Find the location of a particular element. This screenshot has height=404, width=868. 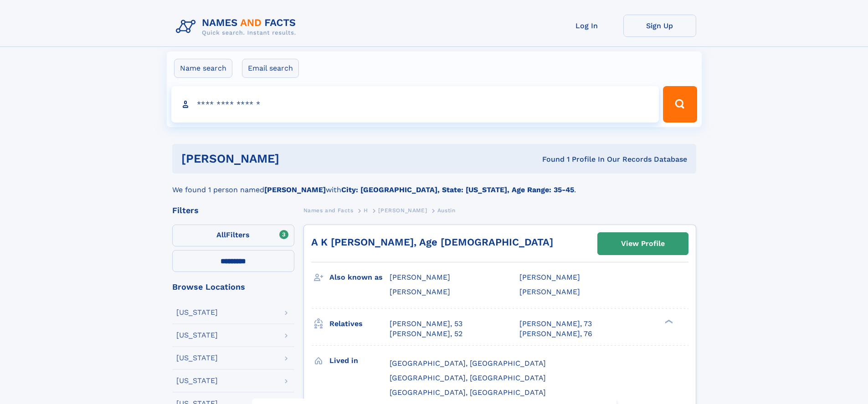

div: We found 1 person named with . is located at coordinates (434, 185).